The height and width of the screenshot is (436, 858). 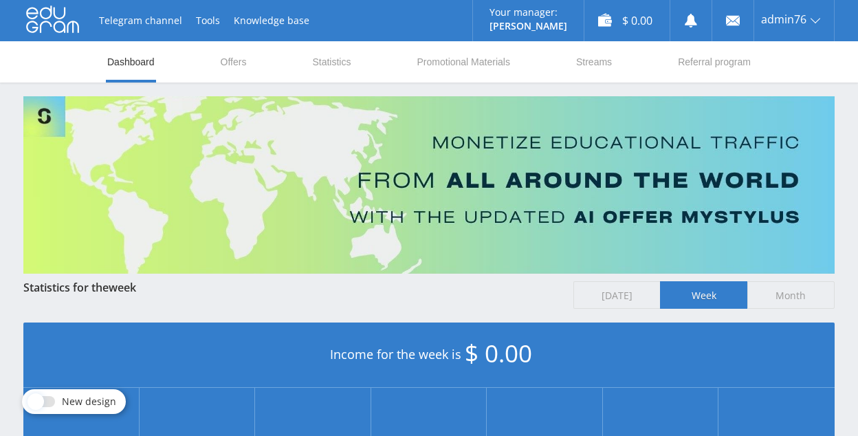 What do you see at coordinates (332, 62) in the screenshot?
I see `a: Statistics` at bounding box center [332, 62].